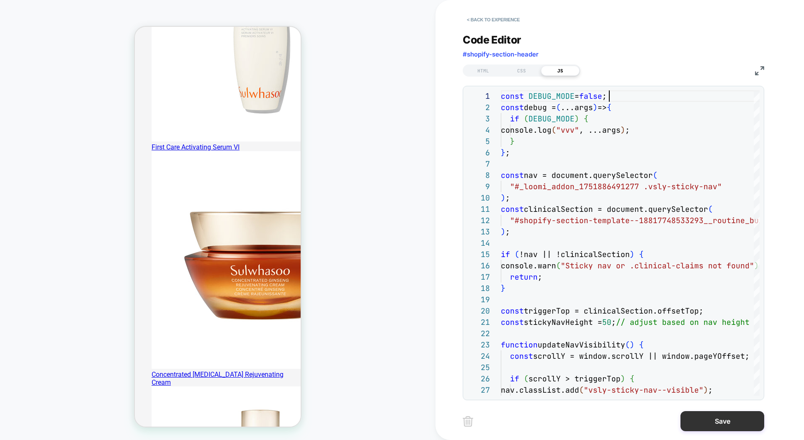  Describe the element at coordinates (657, 265) in the screenshot. I see `span: "Sticky nav or .clinical-claims not found"` at that location.